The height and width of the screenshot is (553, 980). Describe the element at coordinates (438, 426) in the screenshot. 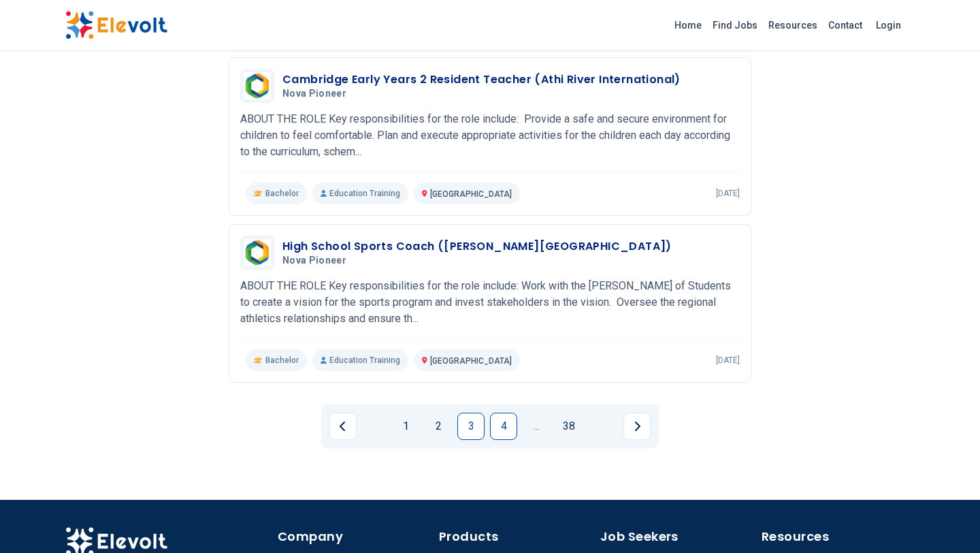

I see `a: Page 2` at that location.